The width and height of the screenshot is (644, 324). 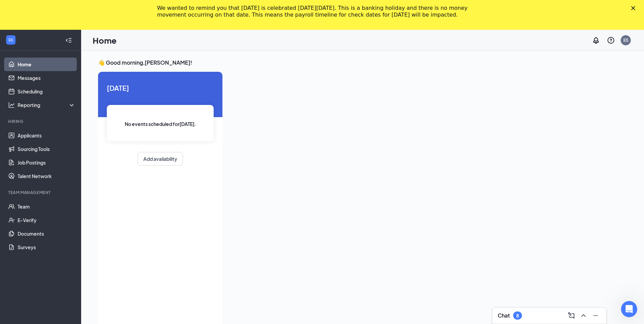 I want to click on button: Add availability, so click(x=160, y=159).